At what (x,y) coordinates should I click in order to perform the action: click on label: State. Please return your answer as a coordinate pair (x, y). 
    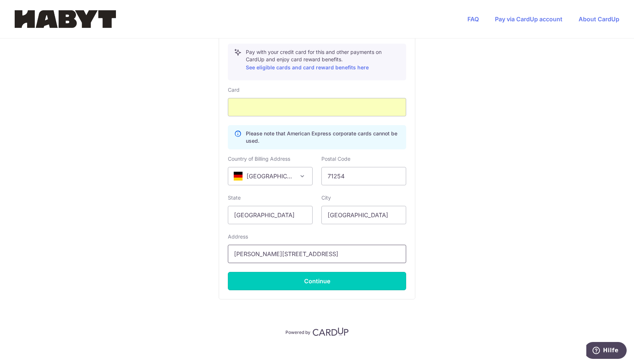
    Looking at the image, I should click on (234, 198).